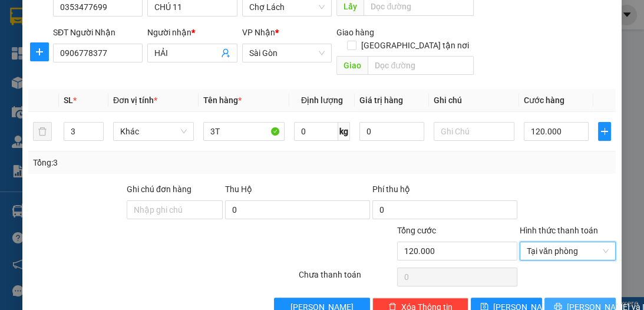 The width and height of the screenshot is (644, 310). I want to click on div: 0942078553, so click(163, 47).